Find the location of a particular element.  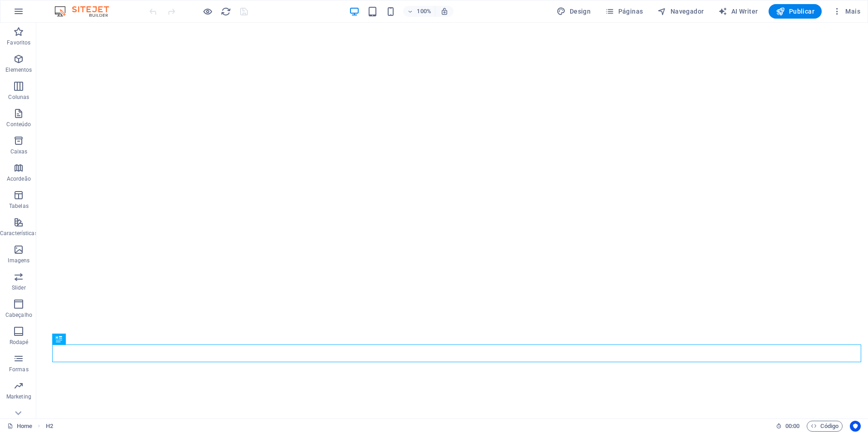

p: Slider is located at coordinates (18, 288).